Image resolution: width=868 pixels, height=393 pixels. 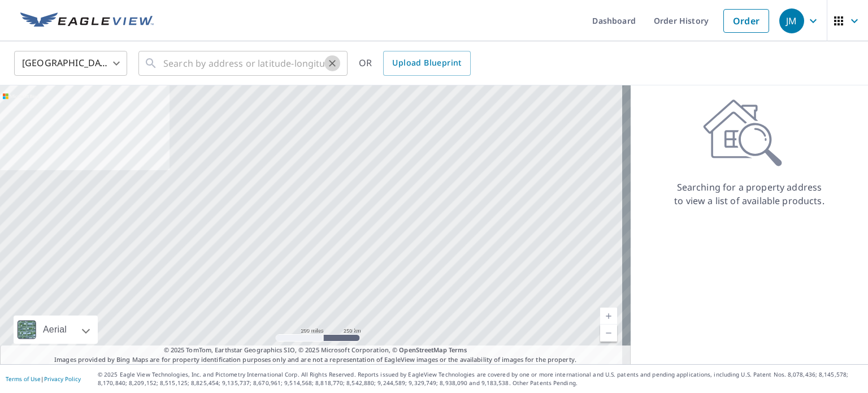 I want to click on a: Current Level 5, Zoom In, so click(x=608, y=316).